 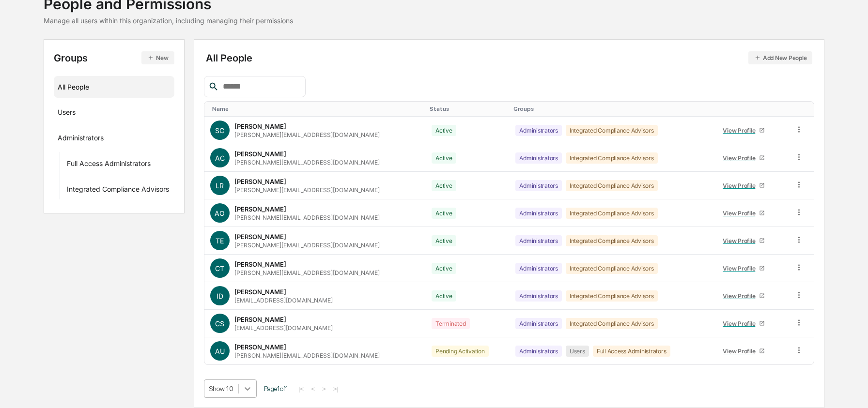 What do you see at coordinates (219, 324) in the screenshot?
I see `span: CS` at bounding box center [219, 324].